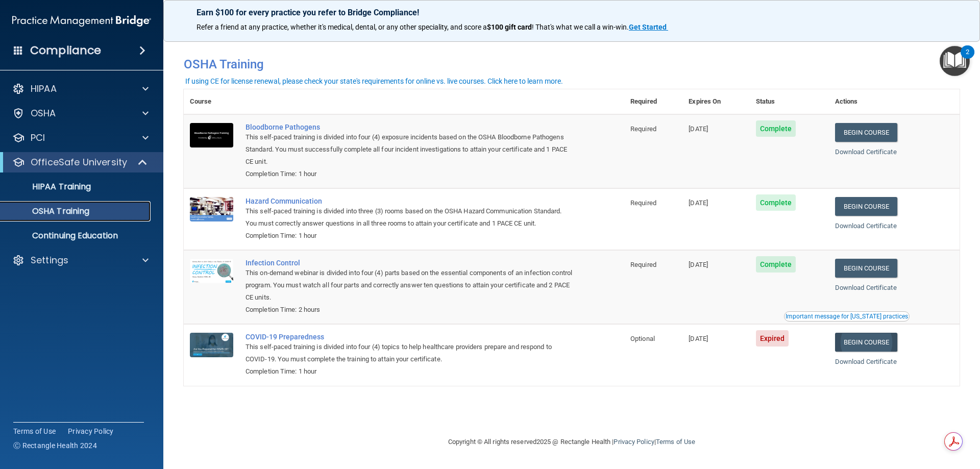 This screenshot has height=469, width=980. What do you see at coordinates (846, 317) in the screenshot?
I see `button: Read this if you are a dental practitioner in the state of CA` at bounding box center [846, 317].